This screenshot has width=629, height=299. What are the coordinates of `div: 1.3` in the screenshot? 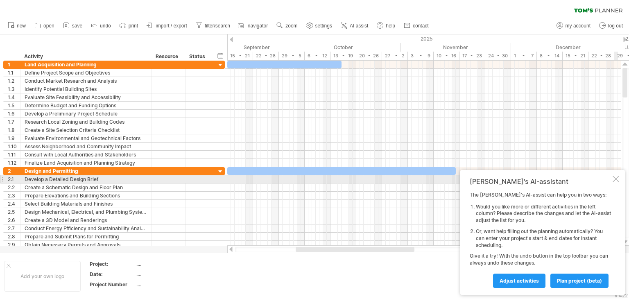 It's located at (14, 89).